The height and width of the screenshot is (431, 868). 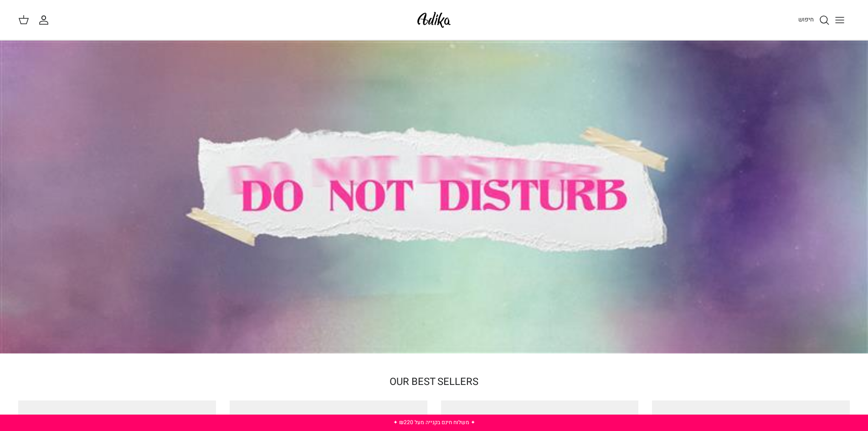 I want to click on a: ✦ משלוח חינם בקנייה מעל ₪220 ✦, so click(x=434, y=422).